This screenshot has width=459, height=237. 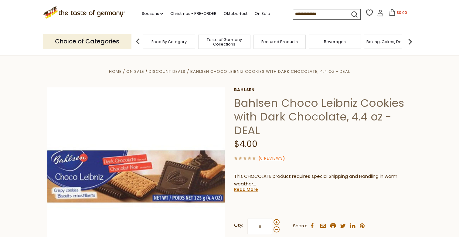 What do you see at coordinates (402, 12) in the screenshot?
I see `span: $0.00` at bounding box center [402, 12].